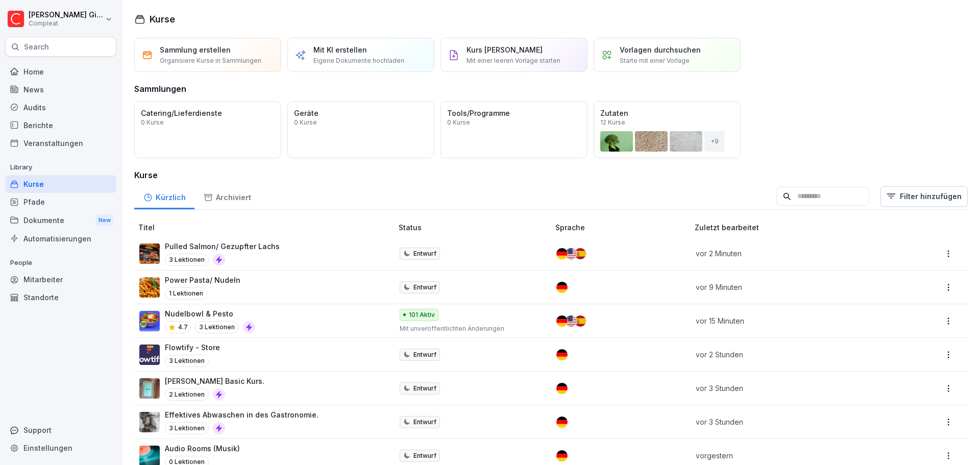  I want to click on p: Vorlagen durchsuchen, so click(660, 50).